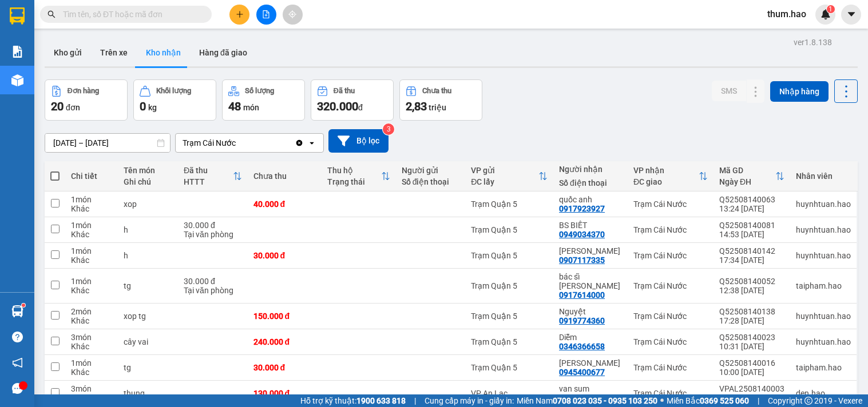  Describe the element at coordinates (587, 401) in the screenshot. I see `span: Miền Nam` at that location.